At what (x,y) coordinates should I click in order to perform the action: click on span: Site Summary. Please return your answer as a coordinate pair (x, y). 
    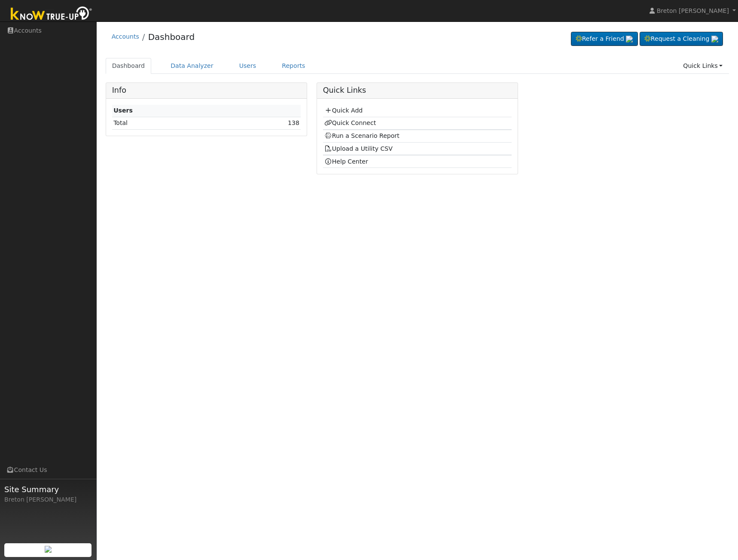
    Looking at the image, I should click on (48, 489).